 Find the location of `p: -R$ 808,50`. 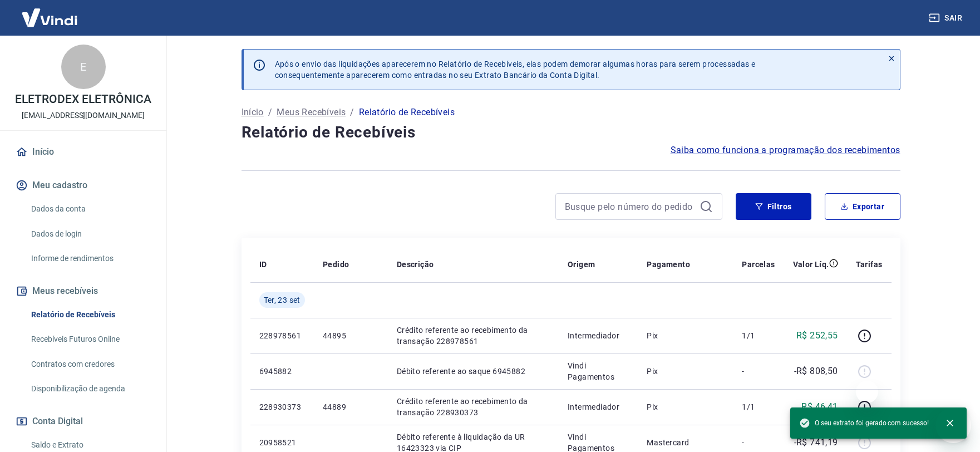

p: -R$ 808,50 is located at coordinates (816, 371).